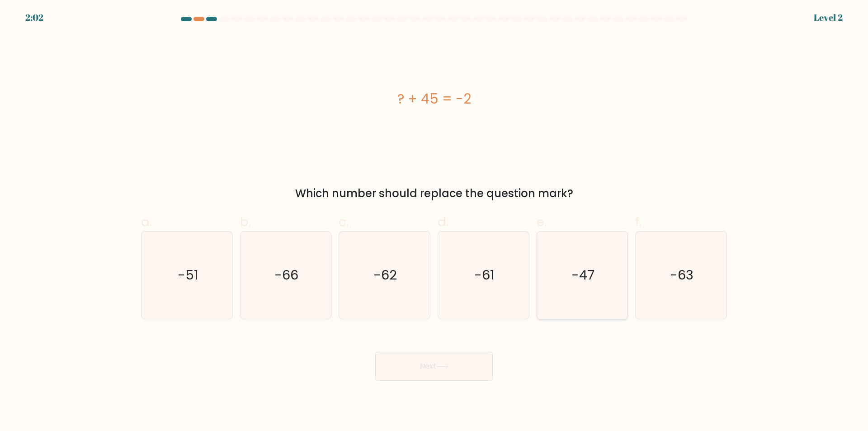 The width and height of the screenshot is (868, 431). Describe the element at coordinates (682, 275) in the screenshot. I see `text: -63` at that location.